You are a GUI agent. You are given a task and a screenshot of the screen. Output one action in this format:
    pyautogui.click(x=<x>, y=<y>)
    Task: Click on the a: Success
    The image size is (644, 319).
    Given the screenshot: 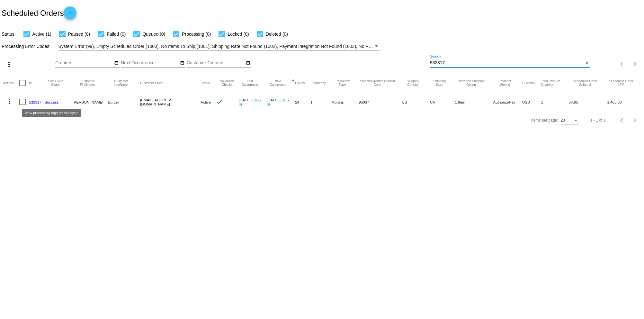 What is the action you would take?
    pyautogui.click(x=52, y=102)
    